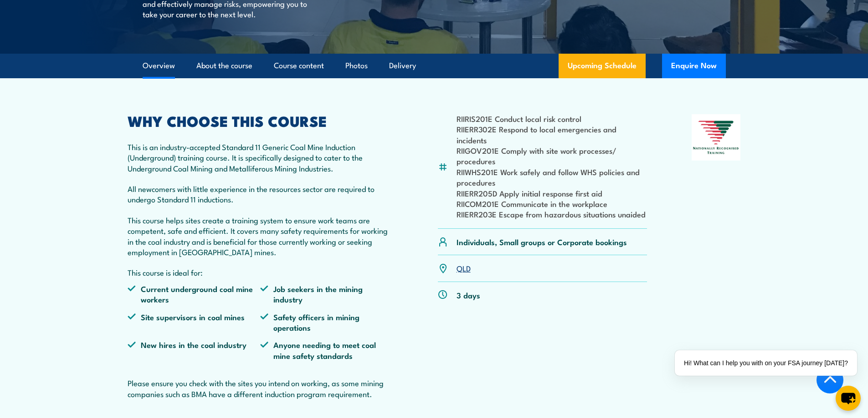 The height and width of the screenshot is (418, 868). I want to click on li: Job seekers in the mining industry, so click(327, 294).